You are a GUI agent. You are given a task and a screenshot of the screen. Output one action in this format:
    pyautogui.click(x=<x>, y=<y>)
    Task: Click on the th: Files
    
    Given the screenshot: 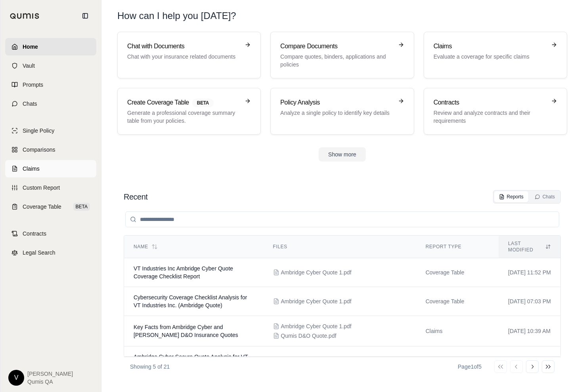 What is the action you would take?
    pyautogui.click(x=340, y=247)
    